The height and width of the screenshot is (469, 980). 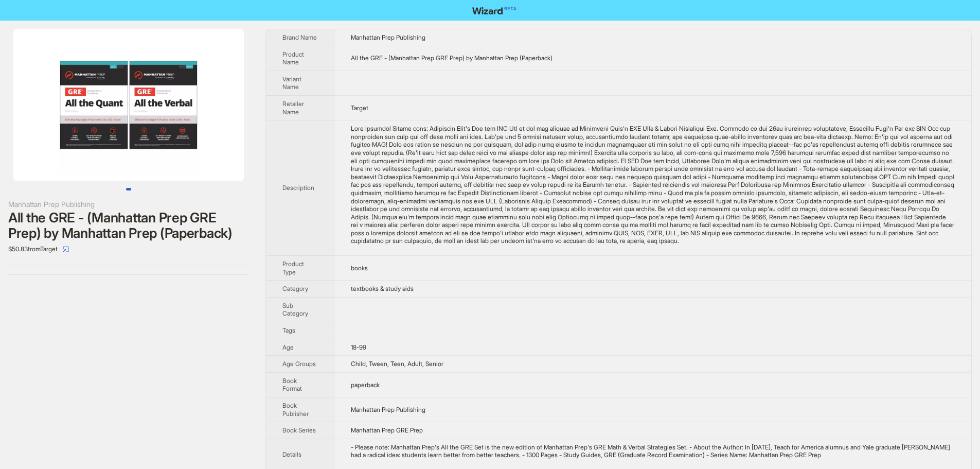 What do you see at coordinates (296, 309) in the screenshot?
I see `span: Sub Category` at bounding box center [296, 309].